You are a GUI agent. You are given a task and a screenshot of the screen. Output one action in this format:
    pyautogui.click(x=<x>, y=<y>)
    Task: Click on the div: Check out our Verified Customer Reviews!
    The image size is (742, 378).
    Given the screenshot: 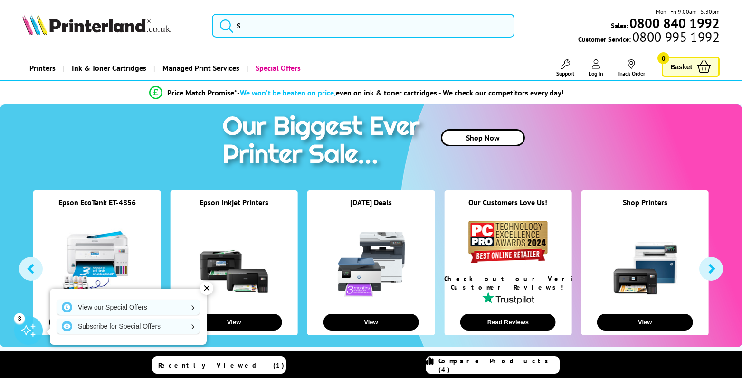 What is the action you would take?
    pyautogui.click(x=508, y=283)
    